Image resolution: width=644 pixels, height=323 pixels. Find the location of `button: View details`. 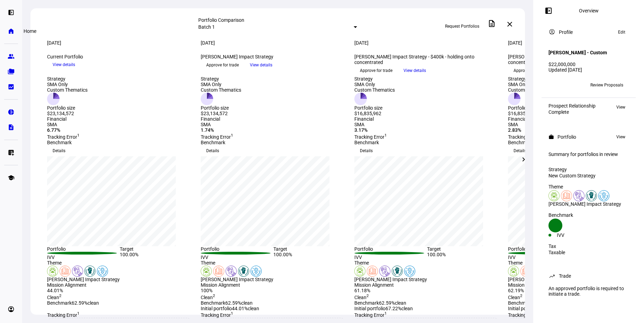

button: View details is located at coordinates (261, 65).